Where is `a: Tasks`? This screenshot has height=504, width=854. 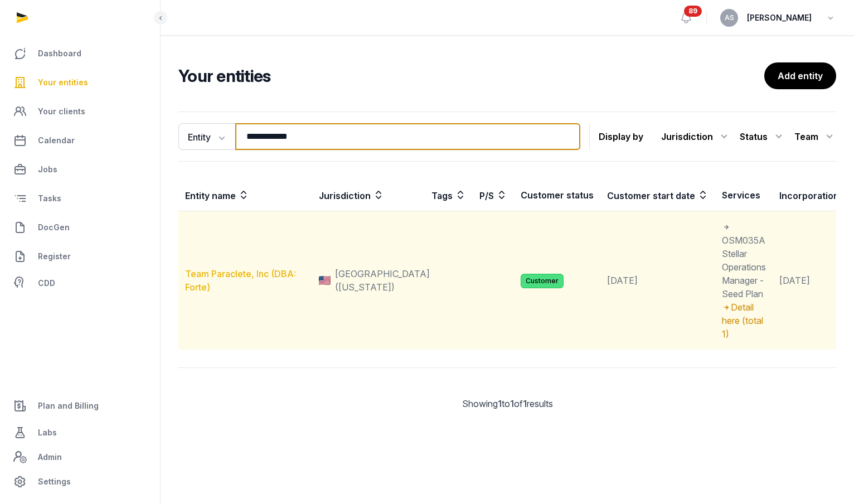
a: Tasks is located at coordinates (79, 198).